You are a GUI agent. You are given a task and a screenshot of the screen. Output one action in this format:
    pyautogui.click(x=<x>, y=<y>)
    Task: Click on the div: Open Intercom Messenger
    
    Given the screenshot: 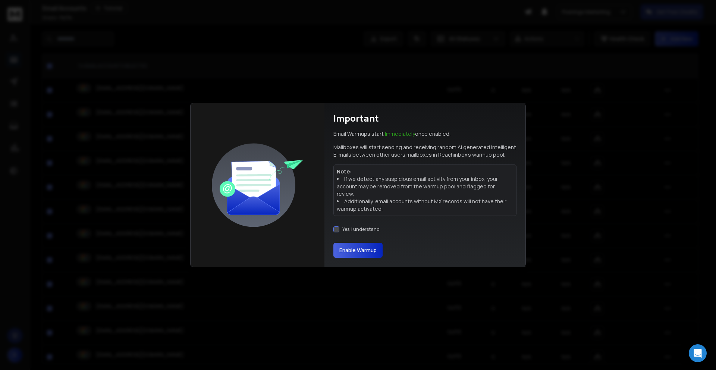 What is the action you would take?
    pyautogui.click(x=697, y=353)
    